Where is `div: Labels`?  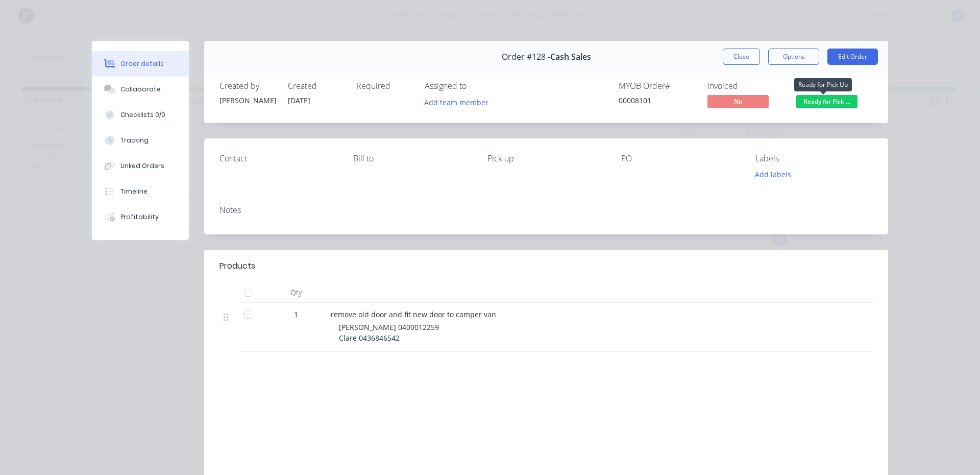
div: Labels is located at coordinates (814, 159).